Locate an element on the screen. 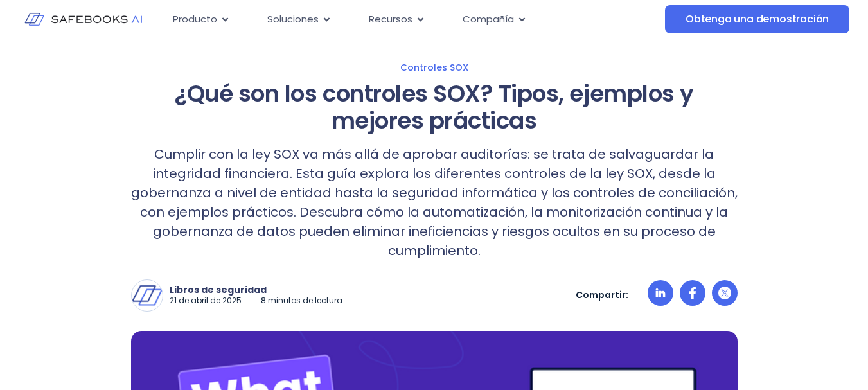 Image resolution: width=868 pixels, height=390 pixels. nav: Menú is located at coordinates (413, 20).